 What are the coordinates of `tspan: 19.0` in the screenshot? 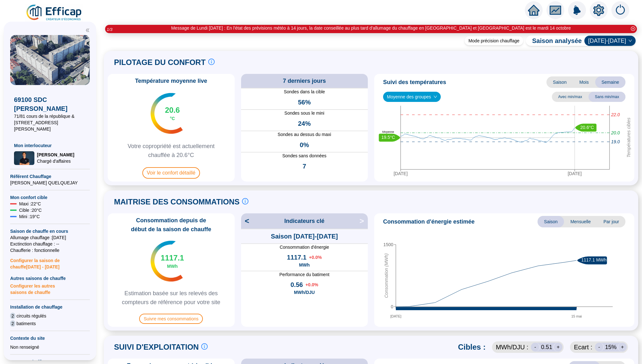 It's located at (615, 141).